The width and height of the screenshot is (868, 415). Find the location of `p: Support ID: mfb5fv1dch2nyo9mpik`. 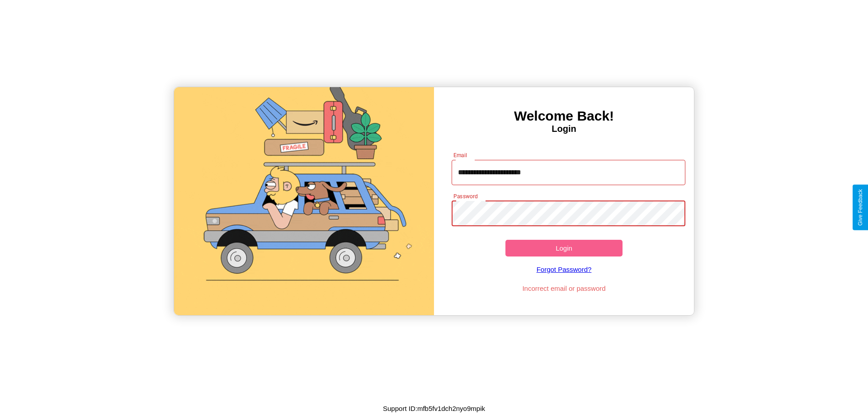

p: Support ID: mfb5fv1dch2nyo9mpik is located at coordinates (434, 408).